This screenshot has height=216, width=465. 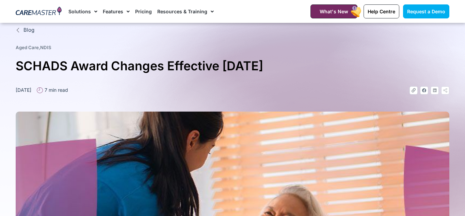 I want to click on a: What's New, so click(x=334, y=11).